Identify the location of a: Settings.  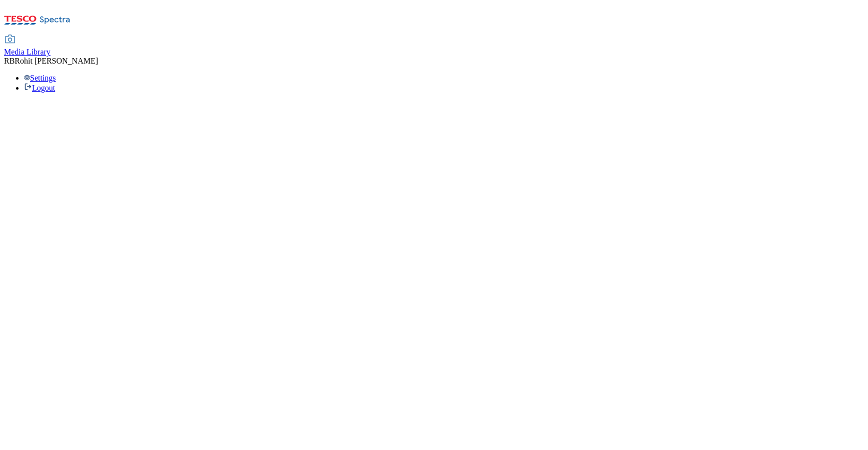
(40, 78).